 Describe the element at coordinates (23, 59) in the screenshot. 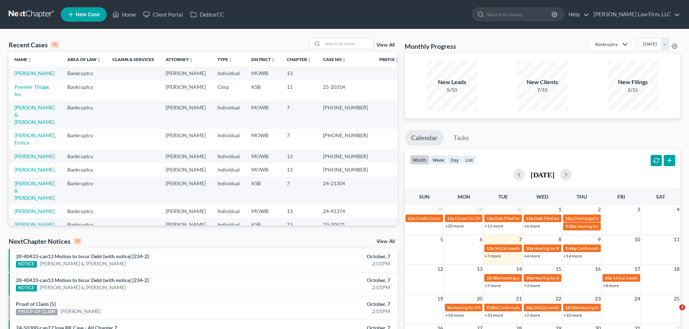

I see `a: Nameunfold_more` at that location.